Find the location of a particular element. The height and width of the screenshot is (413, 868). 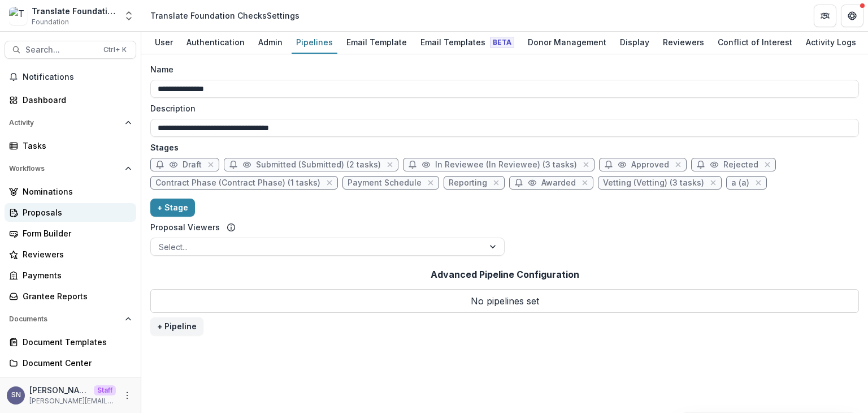

div: Translate Foundation Checks is located at coordinates (74, 11).